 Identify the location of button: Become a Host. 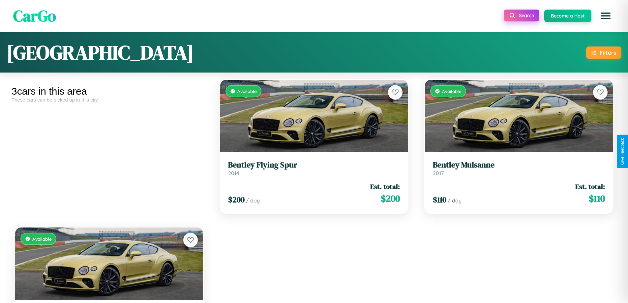
(568, 16).